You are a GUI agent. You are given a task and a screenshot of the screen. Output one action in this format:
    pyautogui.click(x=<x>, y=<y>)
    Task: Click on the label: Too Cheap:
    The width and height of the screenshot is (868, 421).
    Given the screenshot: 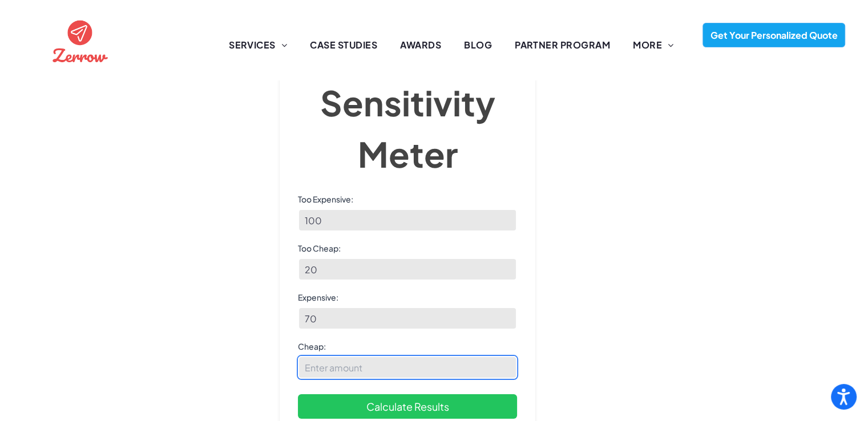 What is the action you would take?
    pyautogui.click(x=407, y=248)
    